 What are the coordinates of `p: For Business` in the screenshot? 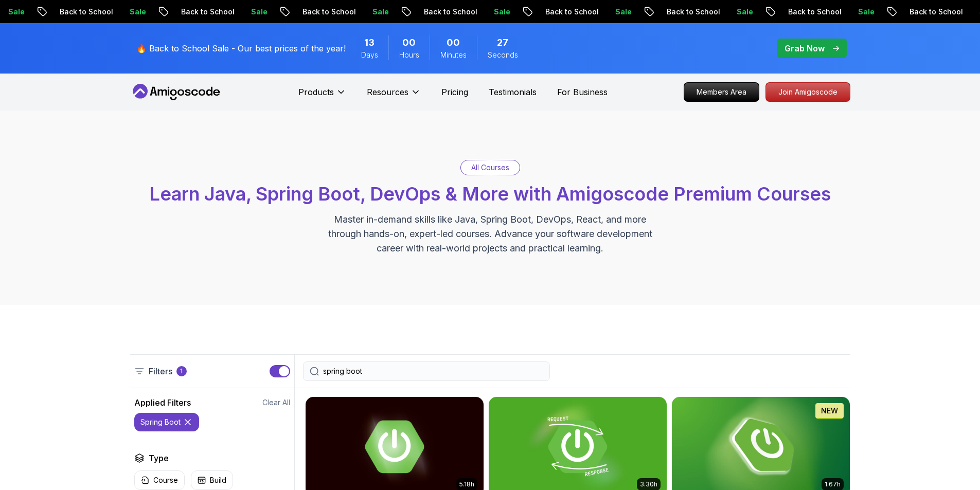 It's located at (582, 92).